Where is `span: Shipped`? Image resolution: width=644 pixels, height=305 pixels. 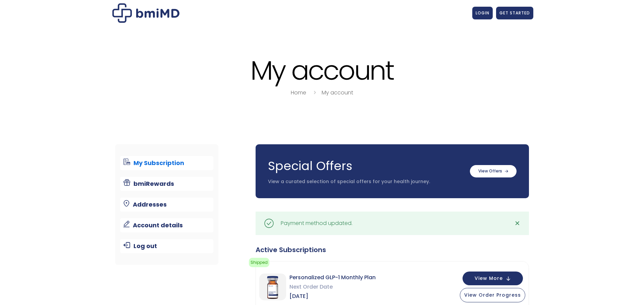
span: Shipped is located at coordinates (259, 263).